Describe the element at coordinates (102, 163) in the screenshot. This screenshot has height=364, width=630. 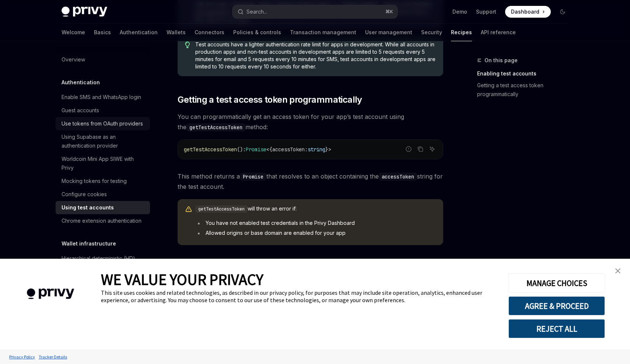
I see `a: Worldcoin Mini App SIWE with Privy` at that location.